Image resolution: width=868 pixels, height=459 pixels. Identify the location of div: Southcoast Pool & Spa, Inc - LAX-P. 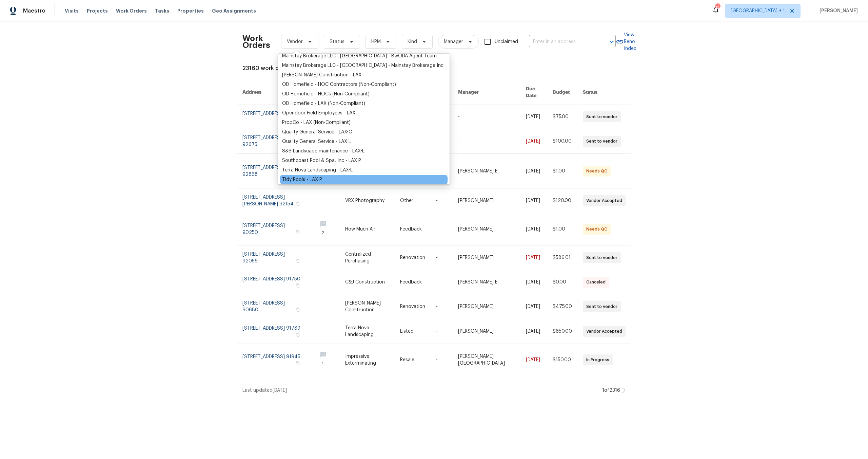
(321, 160).